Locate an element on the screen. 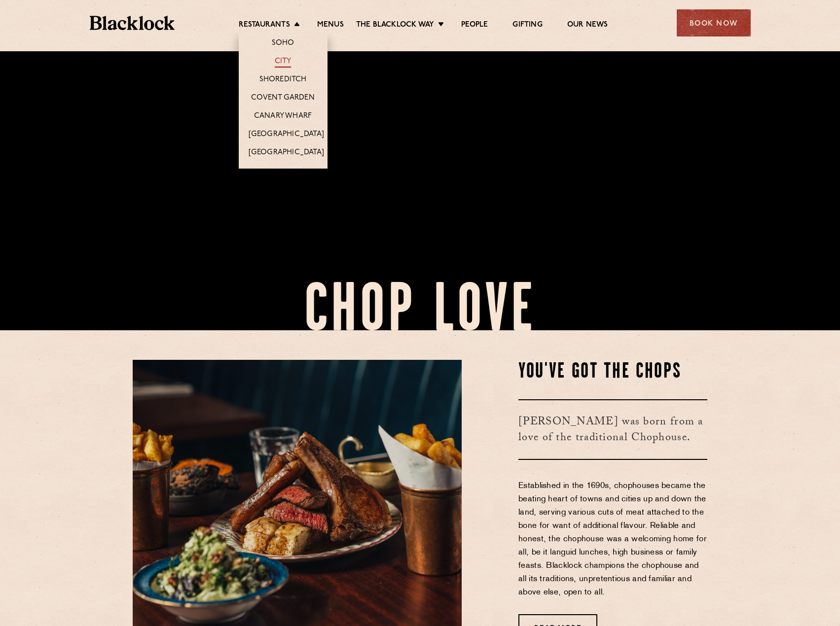  a: Menus is located at coordinates (331, 26).